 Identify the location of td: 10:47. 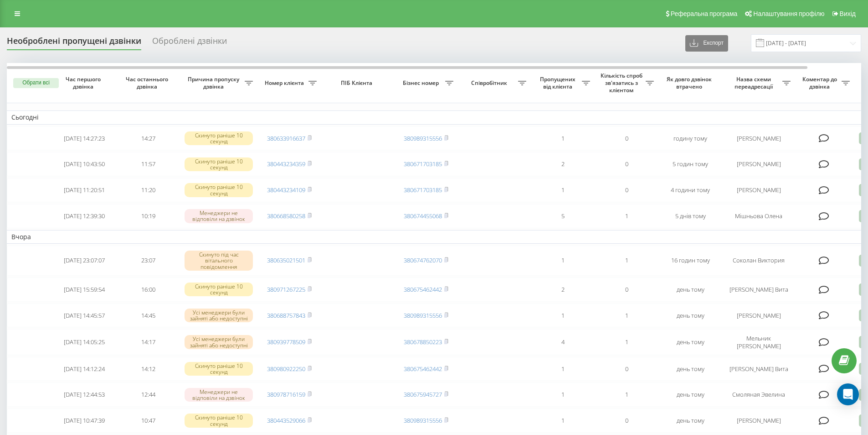
(148, 420).